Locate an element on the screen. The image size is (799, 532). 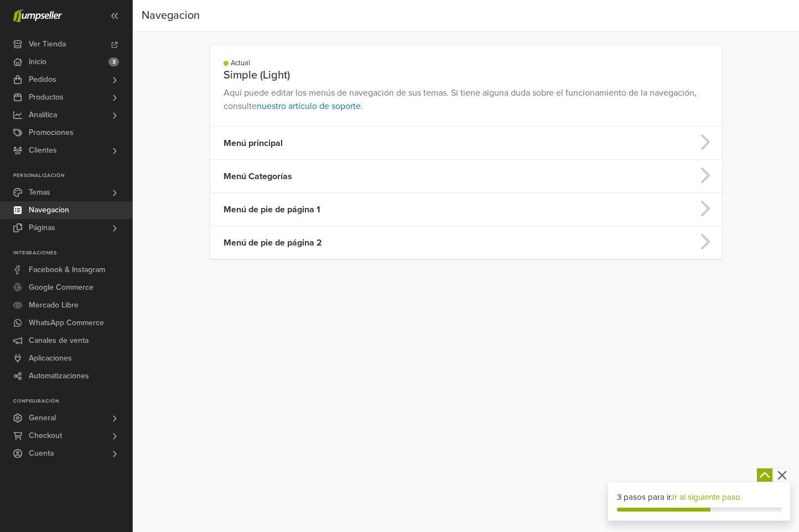
span: General is located at coordinates (42, 418).